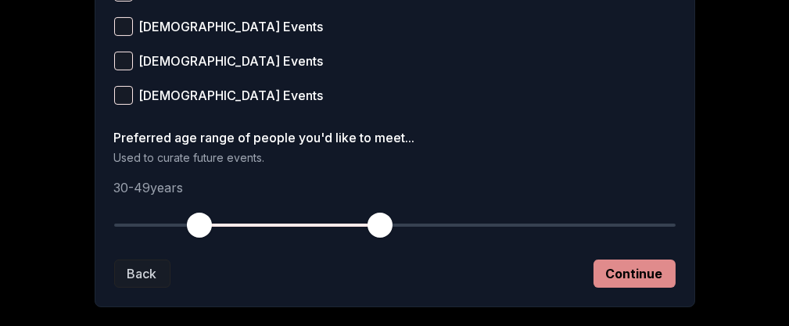  I want to click on button: Continue, so click(634, 274).